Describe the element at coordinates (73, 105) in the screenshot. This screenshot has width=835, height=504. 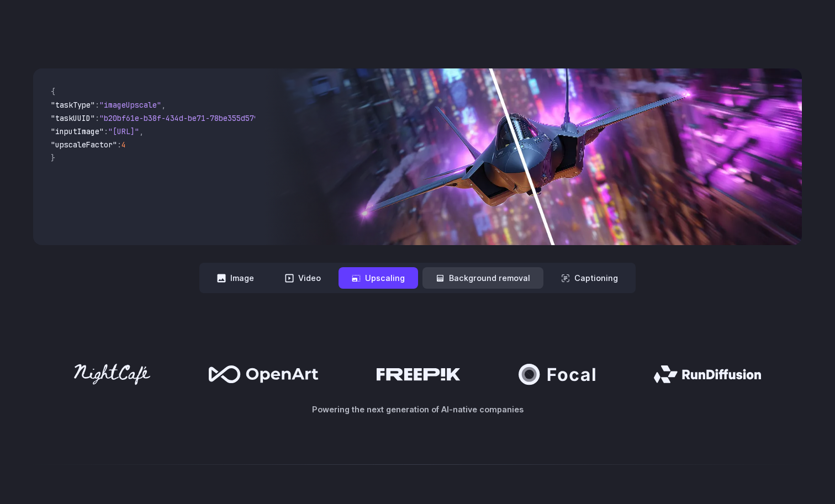
I see `span: "taskType"` at that location.